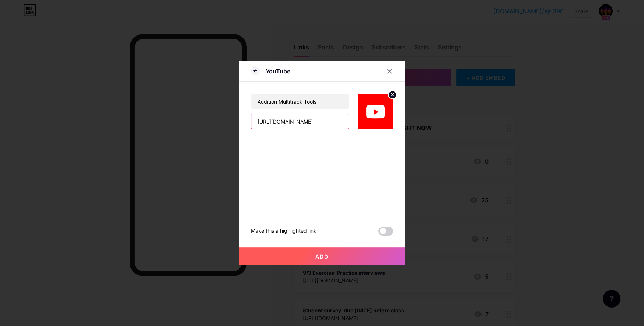 The height and width of the screenshot is (326, 644). What do you see at coordinates (278, 71) in the screenshot?
I see `div: YouTube` at bounding box center [278, 71].